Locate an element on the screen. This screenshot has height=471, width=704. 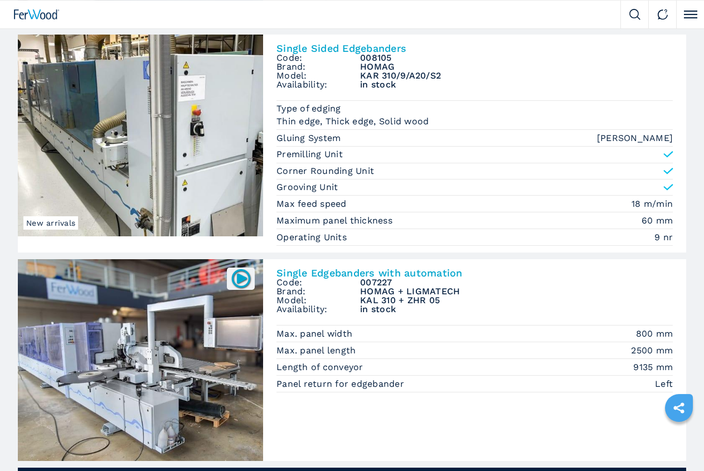
h3: 008105 is located at coordinates (516, 58).